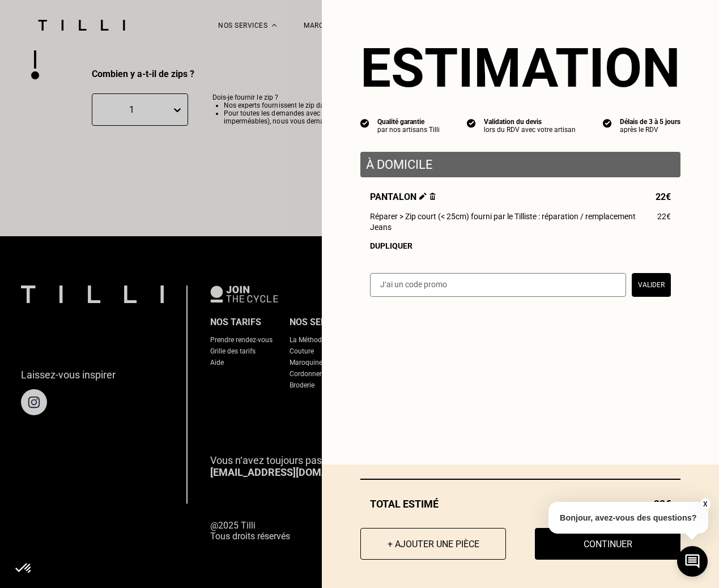  Describe the element at coordinates (650, 122) in the screenshot. I see `div: Délais de 3 à 5 jours` at that location.